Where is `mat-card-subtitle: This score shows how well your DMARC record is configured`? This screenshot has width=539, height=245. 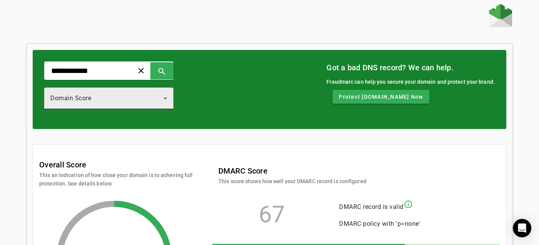
mat-card-subtitle: This score shows how well your DMARC record is configured is located at coordinates (292, 181).